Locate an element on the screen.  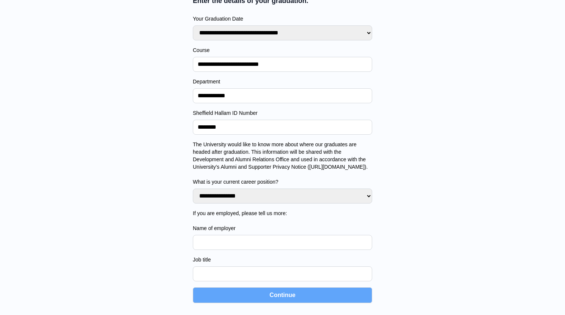
label: The University would like to know more about where our graduates are headed after graduation. Thi... is located at coordinates (283, 163).